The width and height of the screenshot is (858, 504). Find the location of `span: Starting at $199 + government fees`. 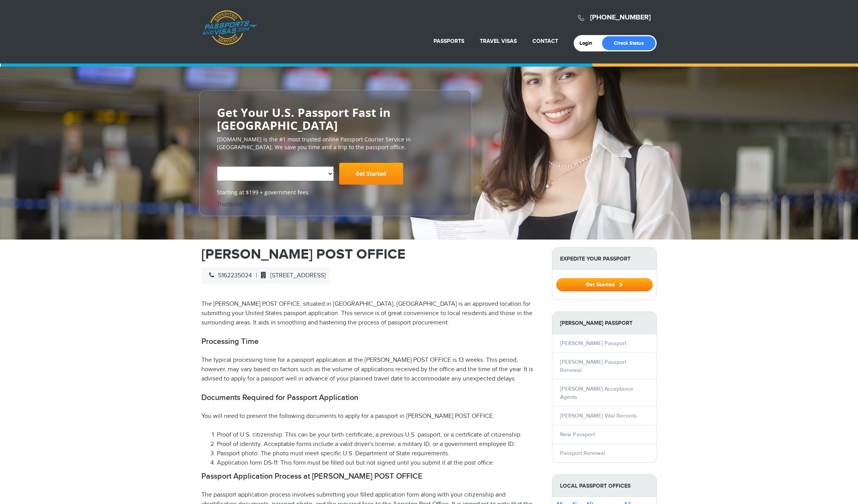

span: Starting at $199 + government fees is located at coordinates (336, 193).